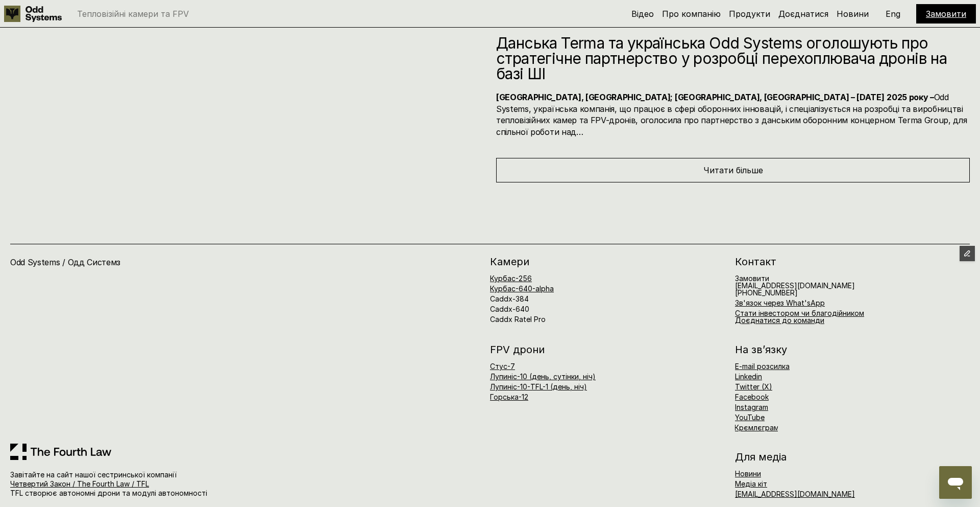 Image resolution: width=980 pixels, height=507 pixels. What do you see at coordinates (780, 320) in the screenshot?
I see `a: Доєднатися до команди` at bounding box center [780, 320].